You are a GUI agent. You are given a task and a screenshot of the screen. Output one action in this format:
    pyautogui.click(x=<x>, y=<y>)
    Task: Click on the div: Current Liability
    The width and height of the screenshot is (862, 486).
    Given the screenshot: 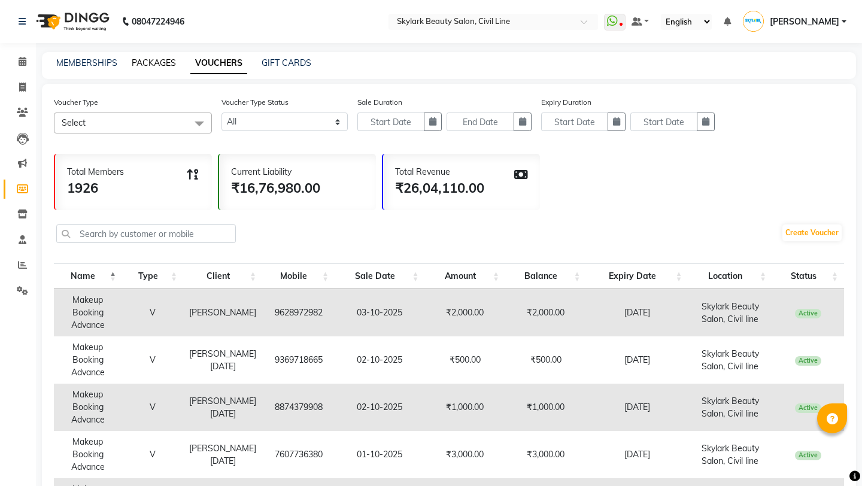 What is the action you would take?
    pyautogui.click(x=275, y=172)
    